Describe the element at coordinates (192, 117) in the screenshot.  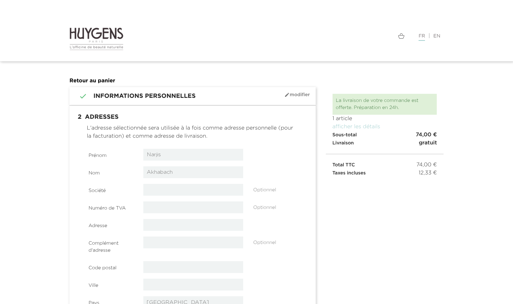
I see `h1: Adresses` at that location.